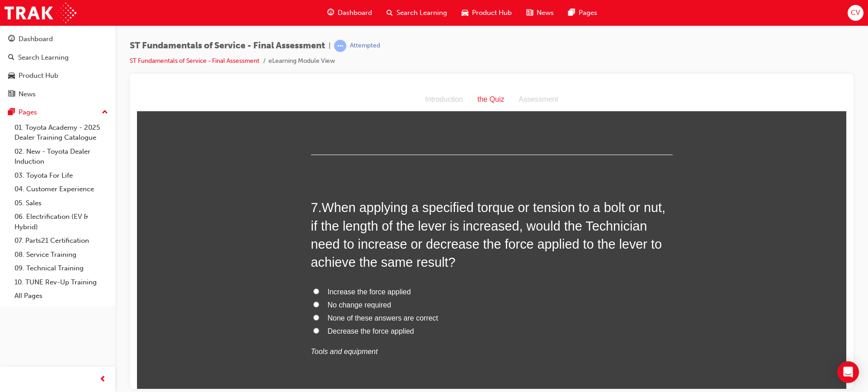  I want to click on a: 01. Toyota Academy - 2025 Dealer Training Catalogue, so click(61, 132).